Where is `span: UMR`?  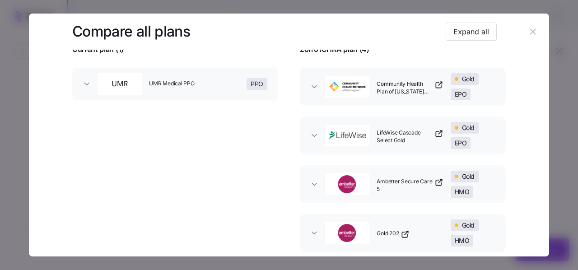 span: UMR is located at coordinates (120, 84).